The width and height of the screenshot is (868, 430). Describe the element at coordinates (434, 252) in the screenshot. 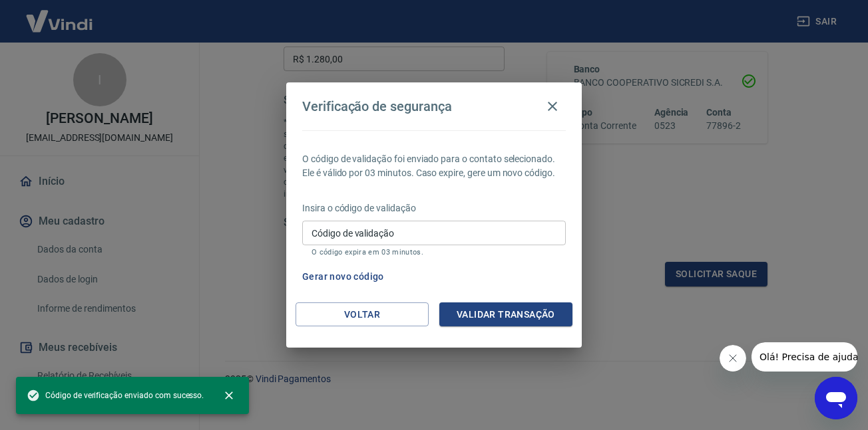

I see `p: O código expira em 03 minutos.` at that location.